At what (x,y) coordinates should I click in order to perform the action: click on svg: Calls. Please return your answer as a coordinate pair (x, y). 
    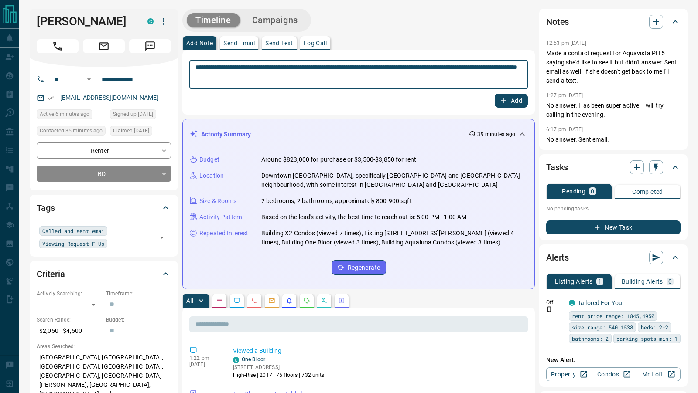
    Looking at the image, I should click on (254, 301).